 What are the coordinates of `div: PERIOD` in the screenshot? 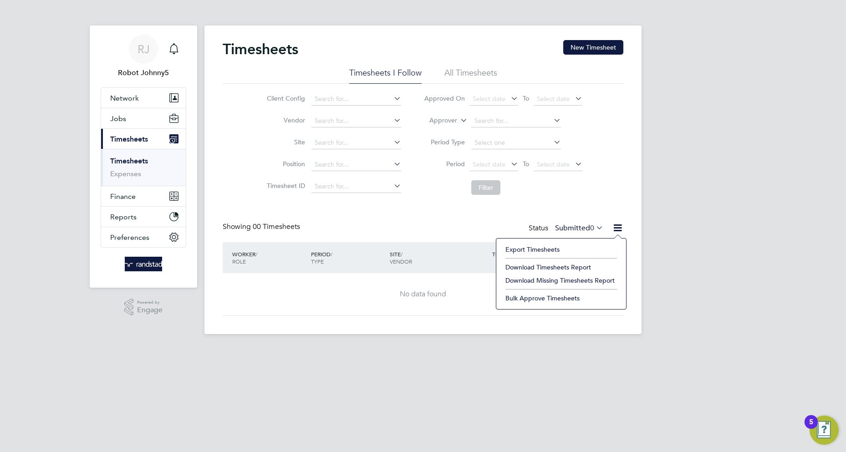 It's located at (348, 258).